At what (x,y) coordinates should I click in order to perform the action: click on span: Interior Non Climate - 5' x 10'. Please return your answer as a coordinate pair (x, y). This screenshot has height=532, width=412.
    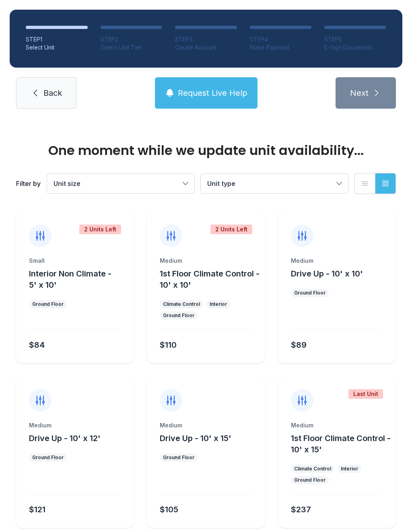
    Looking at the image, I should click on (70, 279).